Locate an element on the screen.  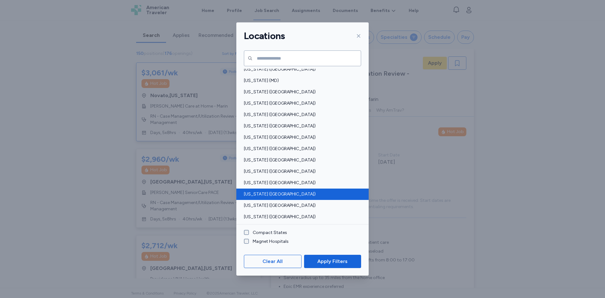
label: Compact States is located at coordinates (268, 233).